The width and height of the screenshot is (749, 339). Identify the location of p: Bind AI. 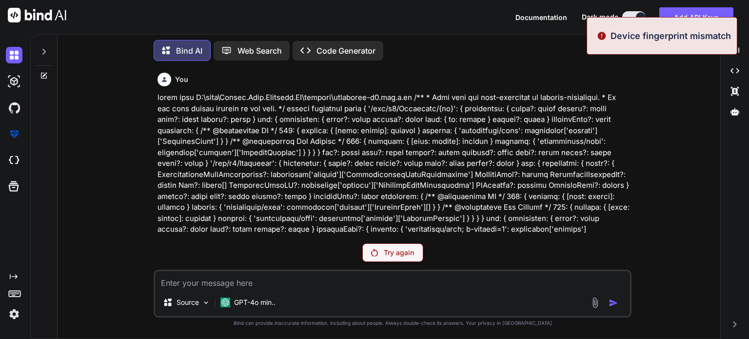
(189, 51).